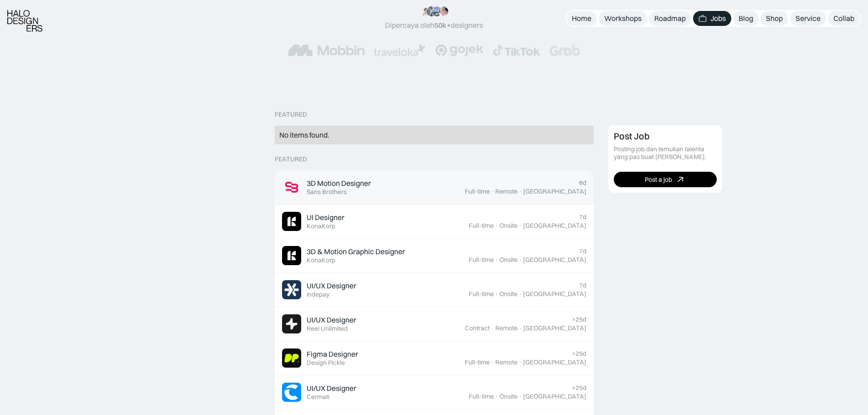 Image resolution: width=868 pixels, height=415 pixels. Describe the element at coordinates (477, 328) in the screenshot. I see `div: Contract` at that location.